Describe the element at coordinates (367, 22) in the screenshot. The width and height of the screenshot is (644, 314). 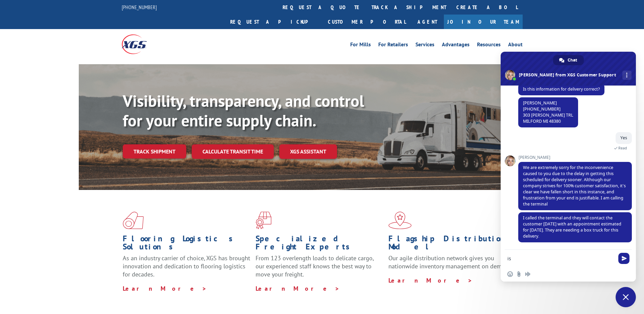
I see `a: Customer Portal` at that location.